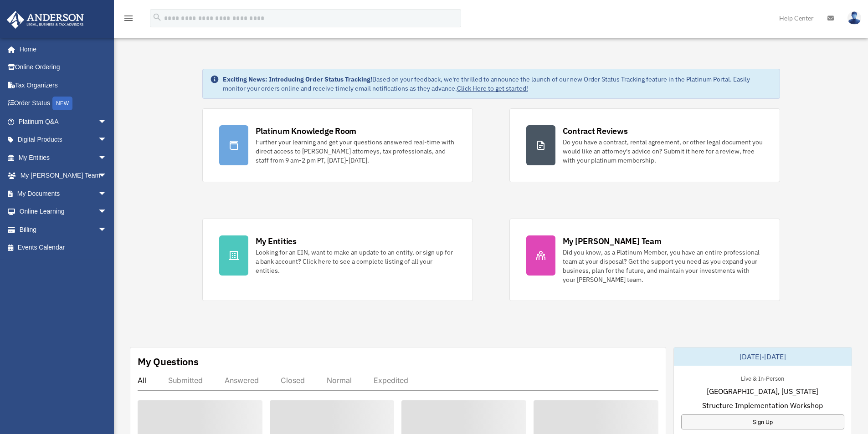 The height and width of the screenshot is (434, 868). I want to click on div: Expedited, so click(391, 380).